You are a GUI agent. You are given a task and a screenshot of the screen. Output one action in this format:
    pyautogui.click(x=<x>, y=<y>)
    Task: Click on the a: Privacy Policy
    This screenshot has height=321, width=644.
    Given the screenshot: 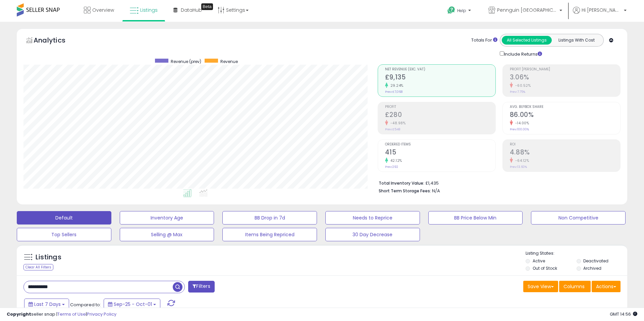 What is the action you would take?
    pyautogui.click(x=102, y=314)
    